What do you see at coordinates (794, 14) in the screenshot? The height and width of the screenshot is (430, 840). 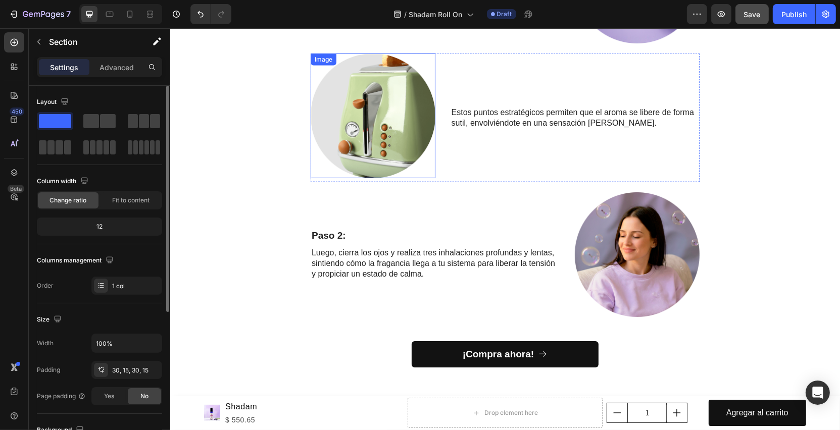 I see `button: Publish` at bounding box center [794, 14].